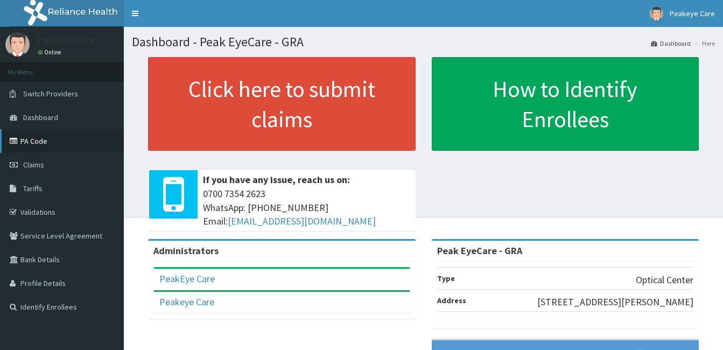  I want to click on p: Optical Center, so click(664, 280).